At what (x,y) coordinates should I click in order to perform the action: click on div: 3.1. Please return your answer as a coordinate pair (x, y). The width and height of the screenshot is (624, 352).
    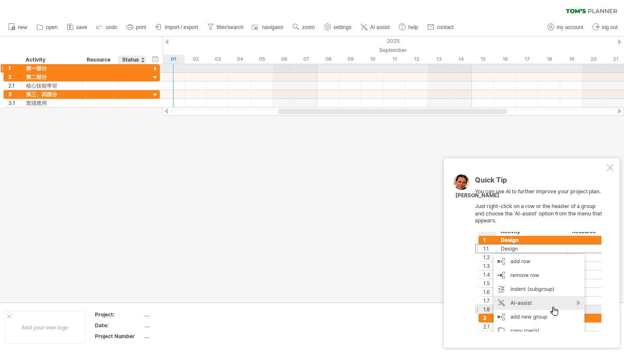
    Looking at the image, I should click on (15, 103).